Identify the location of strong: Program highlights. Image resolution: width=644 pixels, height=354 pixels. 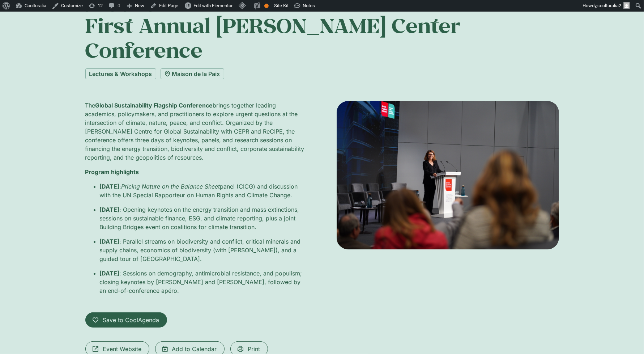
(112, 172).